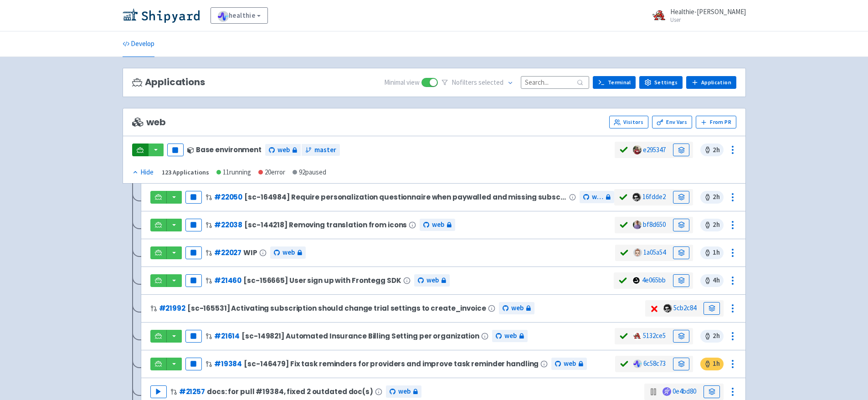 The height and width of the screenshot is (400, 868). Describe the element at coordinates (402, 82) in the screenshot. I see `span: Minimal view` at that location.